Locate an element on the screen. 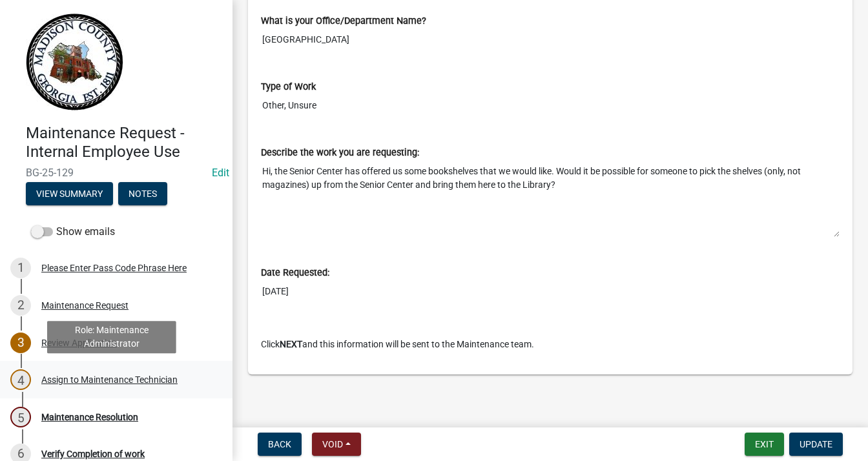 This screenshot has width=868, height=461. div: Verify Completion of work is located at coordinates (93, 454).